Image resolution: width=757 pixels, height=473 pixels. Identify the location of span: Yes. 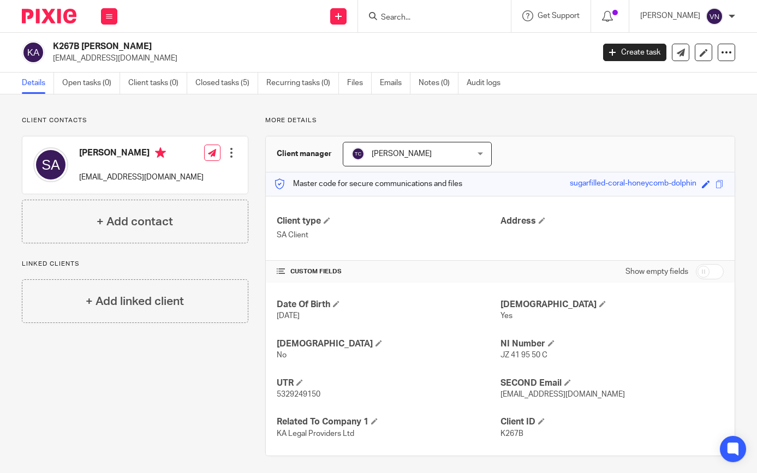
(506, 316).